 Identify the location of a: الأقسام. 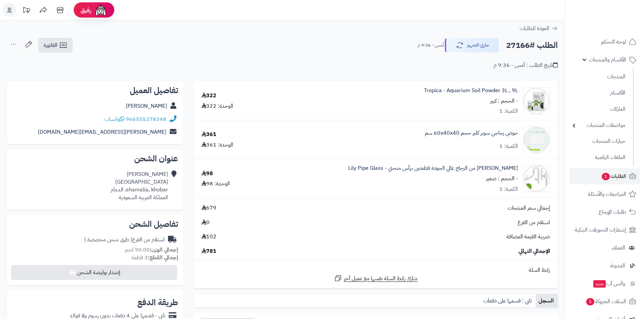
(599, 93).